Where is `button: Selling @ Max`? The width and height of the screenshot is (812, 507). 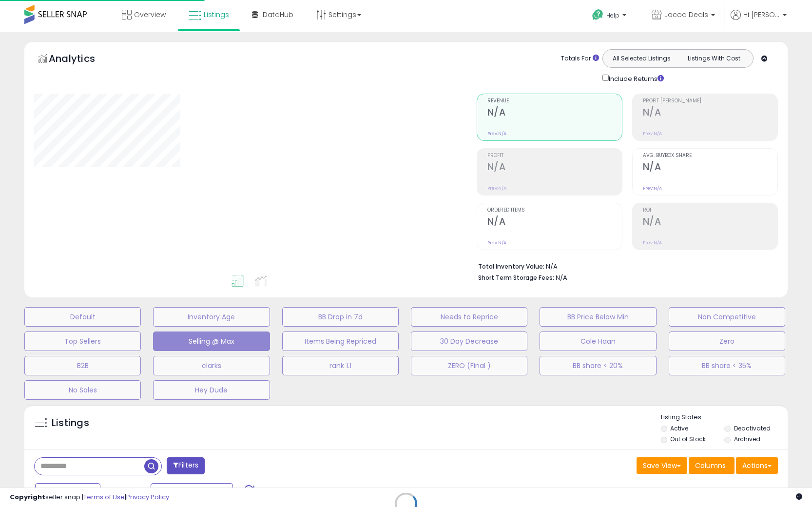 button: Selling @ Max is located at coordinates (211, 341).